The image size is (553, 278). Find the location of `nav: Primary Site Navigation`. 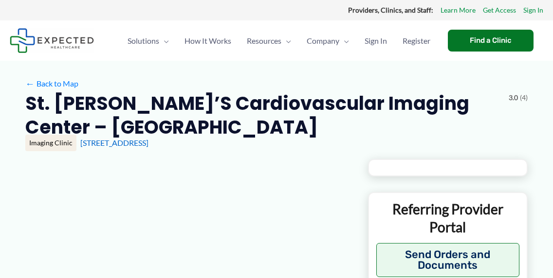

nav: Primary Site Navigation is located at coordinates (279, 41).